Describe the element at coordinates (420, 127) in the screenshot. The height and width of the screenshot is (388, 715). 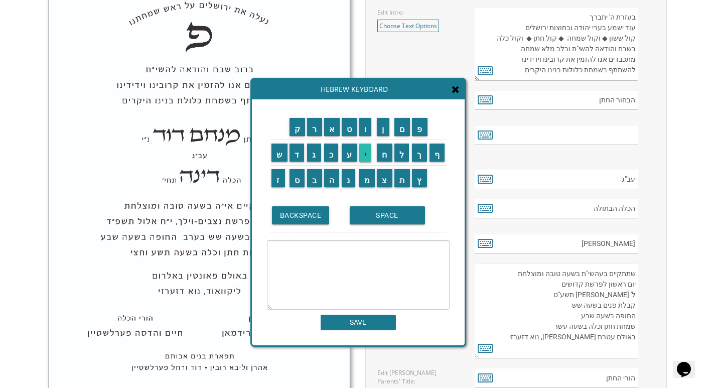
I see `input: פ` at that location.